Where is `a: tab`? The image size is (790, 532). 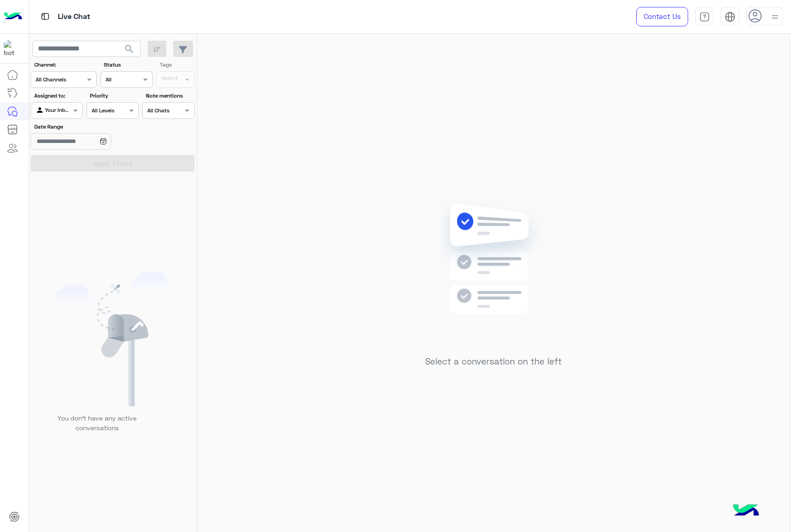
a: tab is located at coordinates (704, 17).